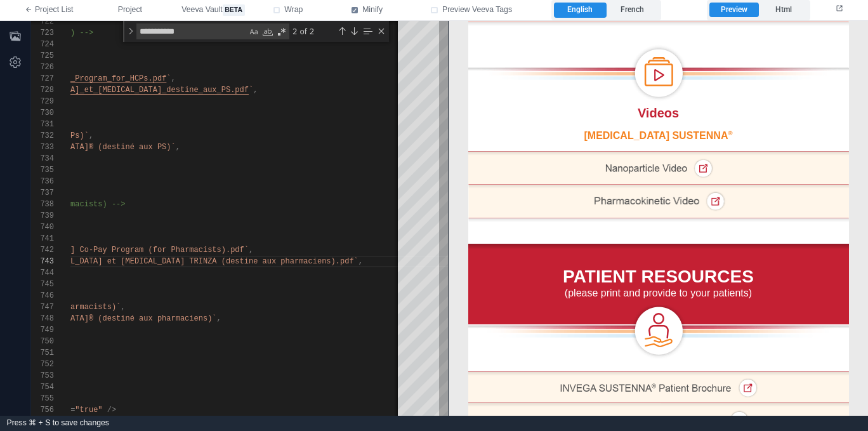 Image resolution: width=868 pixels, height=431 pixels. I want to click on div: 727, so click(43, 79).